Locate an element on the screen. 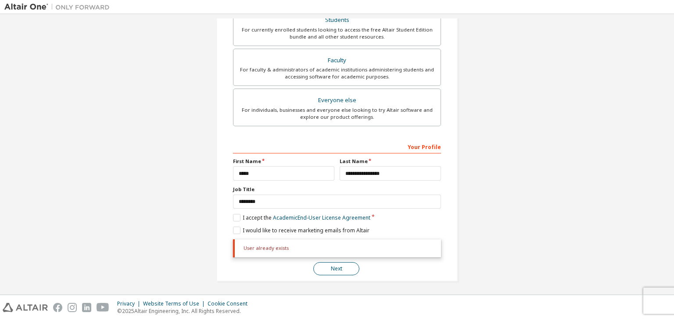  img: youtube.svg is located at coordinates (103, 308).